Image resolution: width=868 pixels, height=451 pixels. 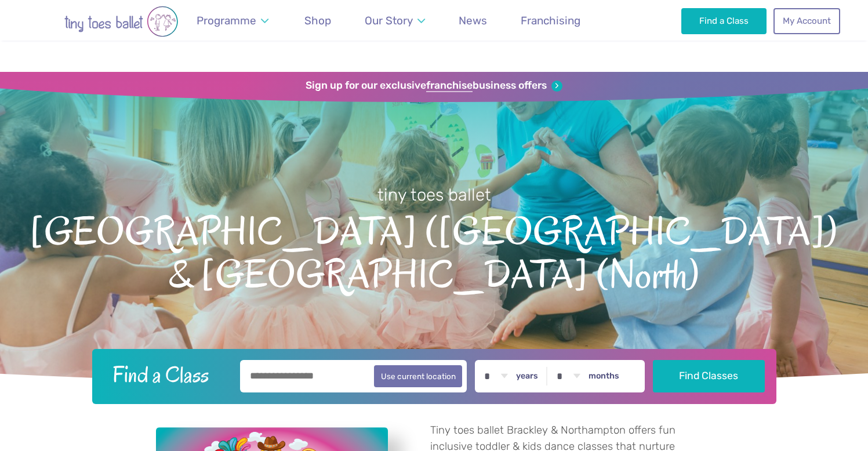 I want to click on a: Franchising, so click(x=551, y=20).